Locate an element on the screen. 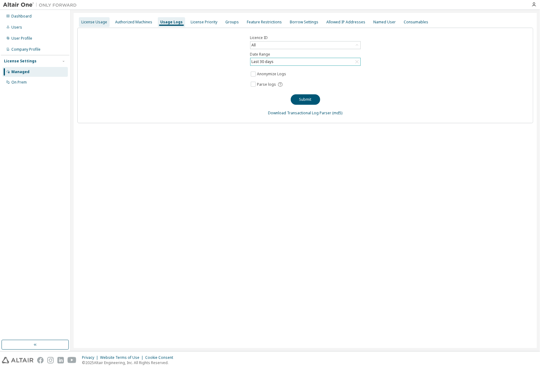  img: facebook.svg is located at coordinates (40, 360).